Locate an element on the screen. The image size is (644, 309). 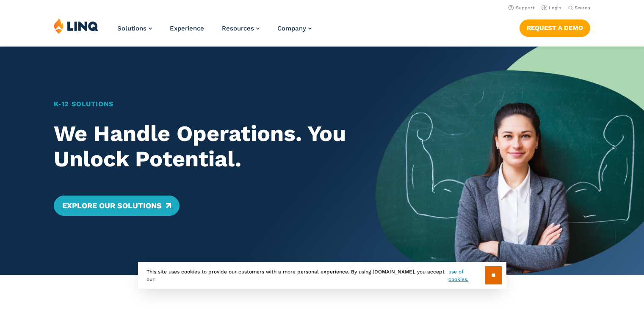
span: Resources is located at coordinates (238, 28).